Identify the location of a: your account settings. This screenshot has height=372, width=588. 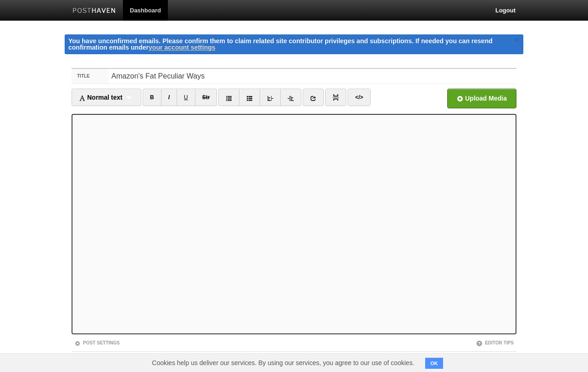
(182, 47).